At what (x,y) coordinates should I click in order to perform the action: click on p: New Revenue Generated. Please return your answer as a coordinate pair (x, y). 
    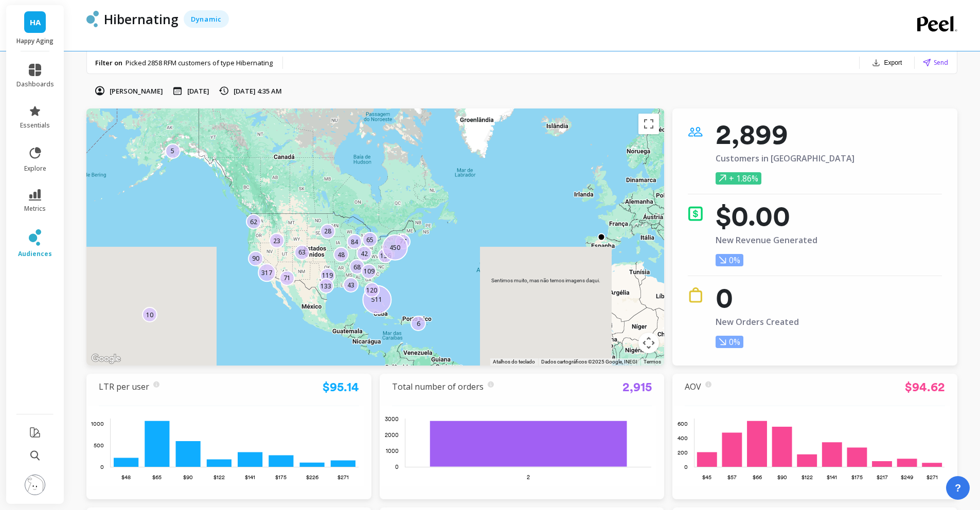
    Looking at the image, I should click on (766, 240).